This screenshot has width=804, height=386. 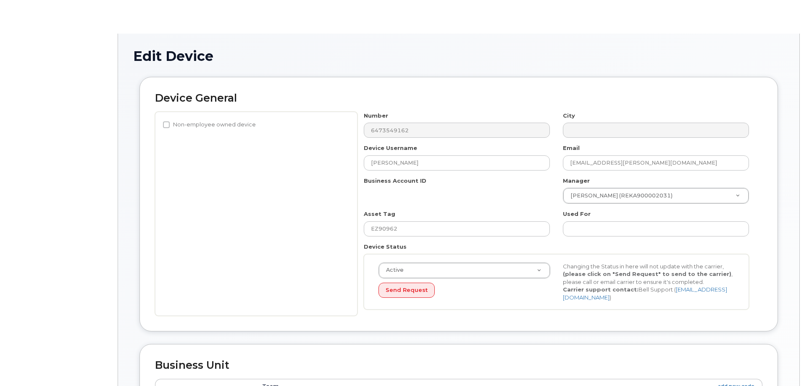 What do you see at coordinates (576, 181) in the screenshot?
I see `label: Manager` at bounding box center [576, 181].